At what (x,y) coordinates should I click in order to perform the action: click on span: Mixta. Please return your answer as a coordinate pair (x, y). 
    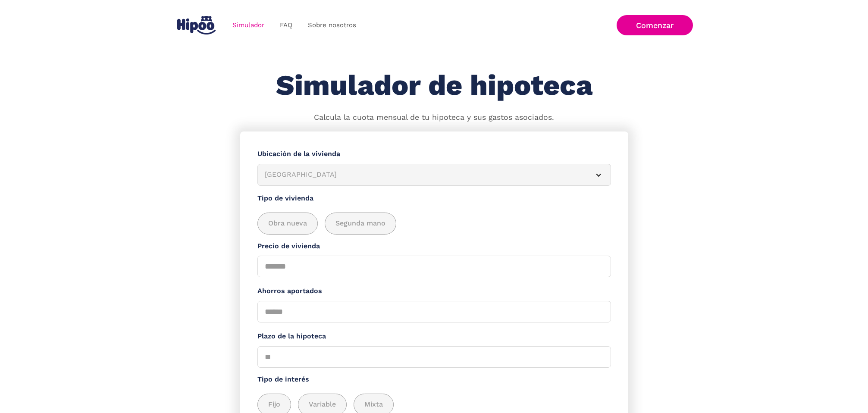
    Looking at the image, I should click on (374, 405).